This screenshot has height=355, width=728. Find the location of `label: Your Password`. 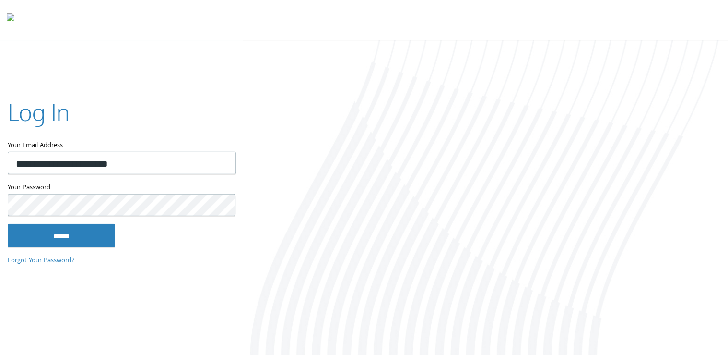

label: Your Password is located at coordinates (121, 187).